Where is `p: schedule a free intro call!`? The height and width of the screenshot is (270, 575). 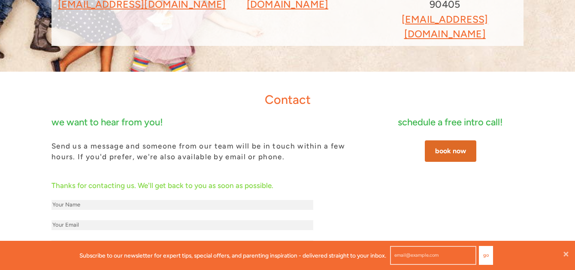
p: schedule a free intro call! is located at coordinates (450, 122).